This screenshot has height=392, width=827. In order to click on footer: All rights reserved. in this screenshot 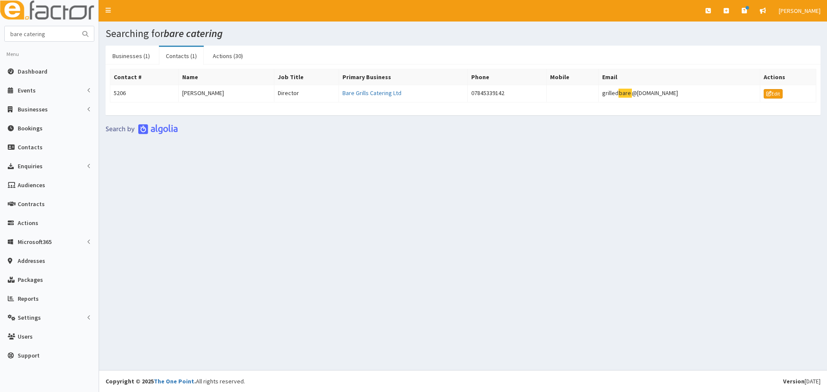, I will do `click(463, 381)`.